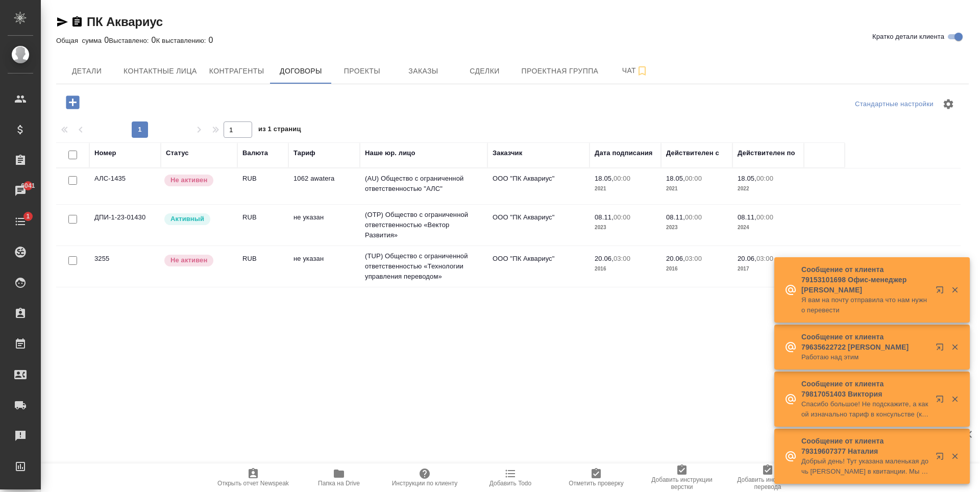  What do you see at coordinates (73, 102) in the screenshot?
I see `button: Добавить договор` at bounding box center [73, 102].